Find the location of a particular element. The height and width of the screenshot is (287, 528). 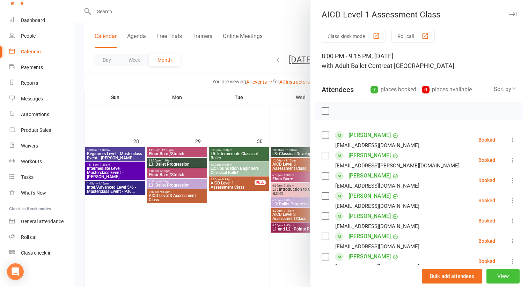

button: View is located at coordinates (503, 277).